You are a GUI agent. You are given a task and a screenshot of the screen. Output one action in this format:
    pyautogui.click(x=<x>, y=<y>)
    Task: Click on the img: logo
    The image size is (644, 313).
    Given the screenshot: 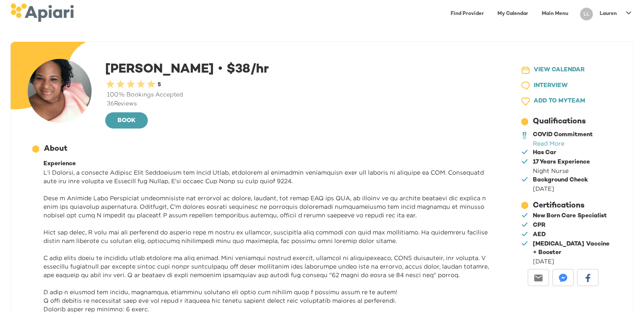 What is the action you would take?
    pyautogui.click(x=42, y=12)
    